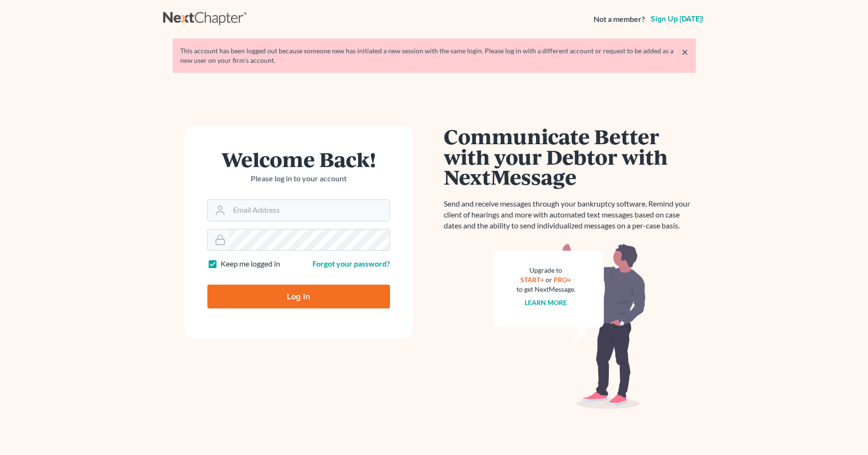 The width and height of the screenshot is (868, 455). I want to click on a: Learn more, so click(546, 302).